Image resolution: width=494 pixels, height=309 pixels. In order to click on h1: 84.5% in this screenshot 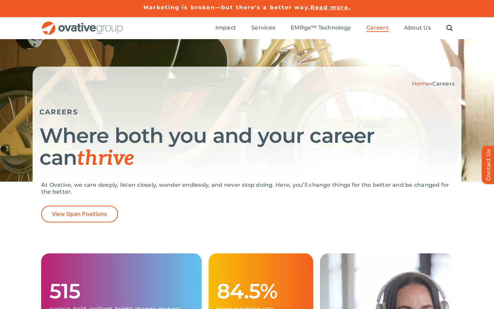, I will do `click(261, 291)`.